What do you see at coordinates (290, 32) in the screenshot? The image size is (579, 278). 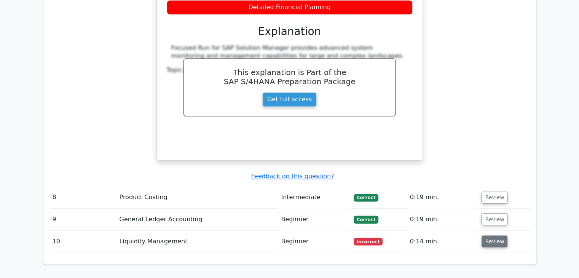 I see `h3: Explanation` at bounding box center [290, 32].